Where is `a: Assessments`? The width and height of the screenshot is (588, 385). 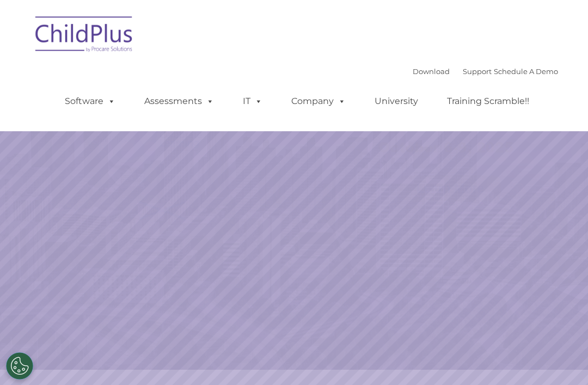
a: Assessments is located at coordinates (179, 101).